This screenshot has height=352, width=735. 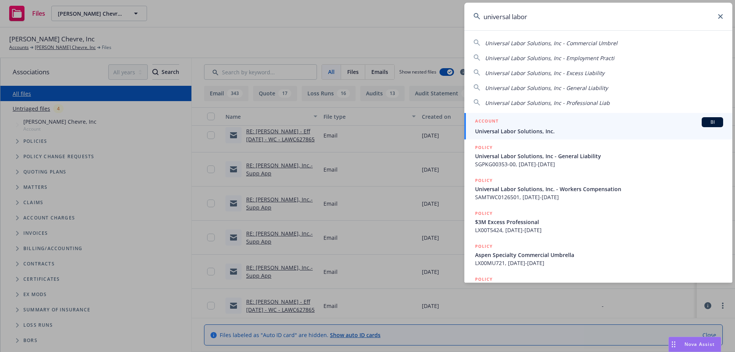 What do you see at coordinates (695, 344) in the screenshot?
I see `button: Nova Assist` at bounding box center [695, 344].